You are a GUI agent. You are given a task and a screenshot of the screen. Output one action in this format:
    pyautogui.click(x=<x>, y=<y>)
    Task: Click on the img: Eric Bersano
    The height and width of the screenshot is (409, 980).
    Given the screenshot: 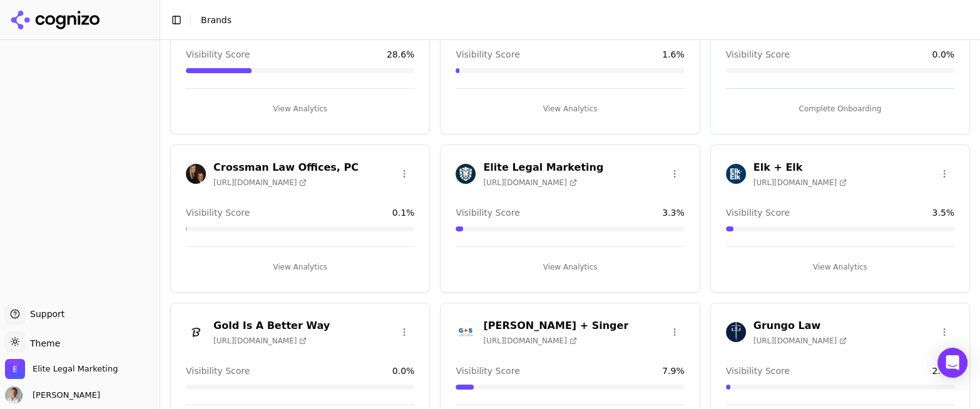 What is the action you would take?
    pyautogui.click(x=14, y=396)
    